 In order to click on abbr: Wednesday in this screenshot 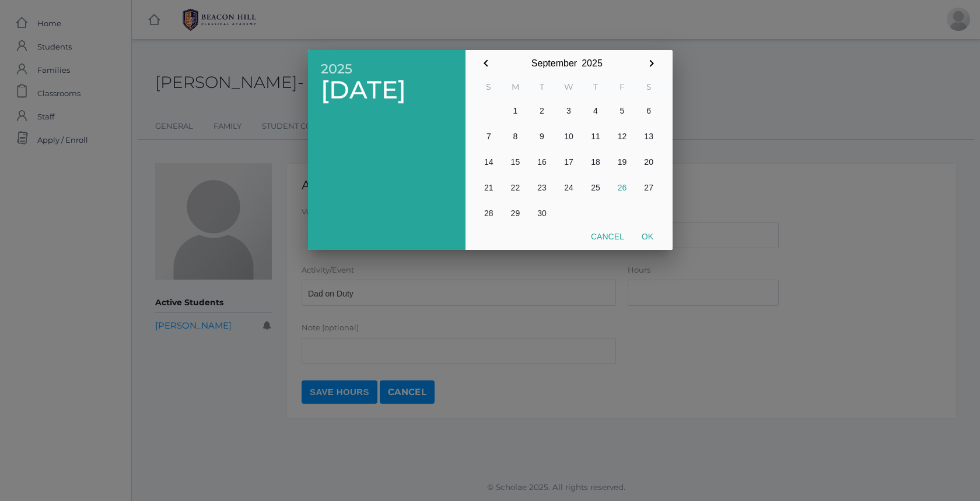, I will do `click(569, 87)`.